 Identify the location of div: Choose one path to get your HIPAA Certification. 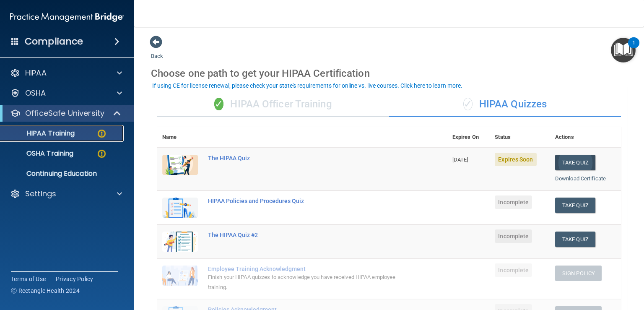
(389, 73).